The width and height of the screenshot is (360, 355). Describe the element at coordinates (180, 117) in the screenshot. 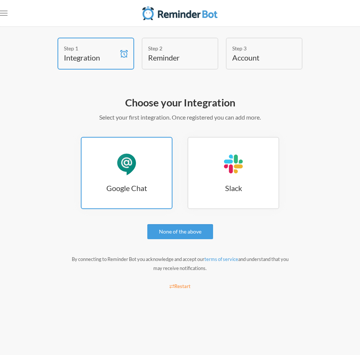

I see `p: Select your first integration. Once registered you can add more.` at that location.